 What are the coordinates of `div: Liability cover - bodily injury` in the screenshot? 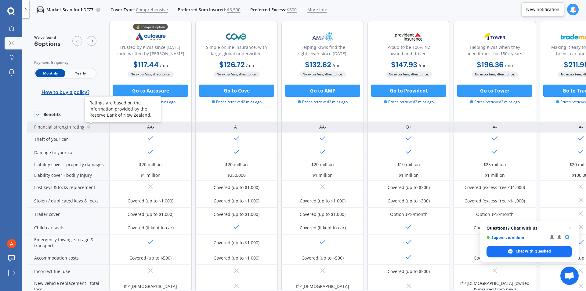 It's located at (68, 175).